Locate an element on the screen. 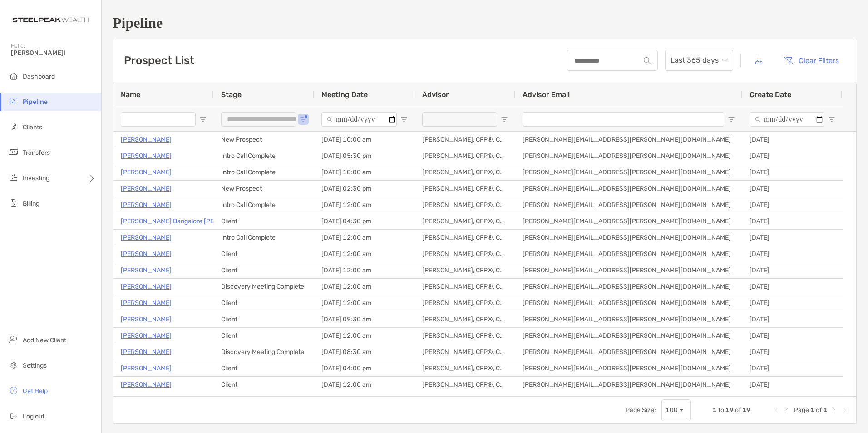  span: of is located at coordinates (738, 410).